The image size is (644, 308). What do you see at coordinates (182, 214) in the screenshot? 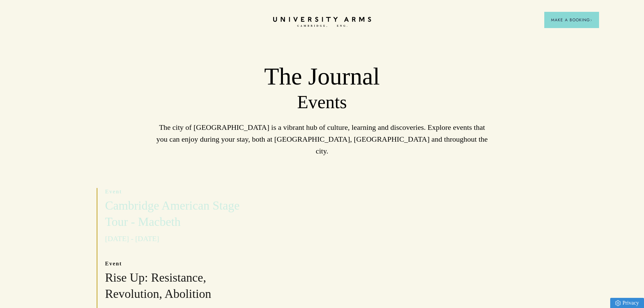
I see `h3: Cambridge American Stage Tour - Macbeth` at bounding box center [182, 214].